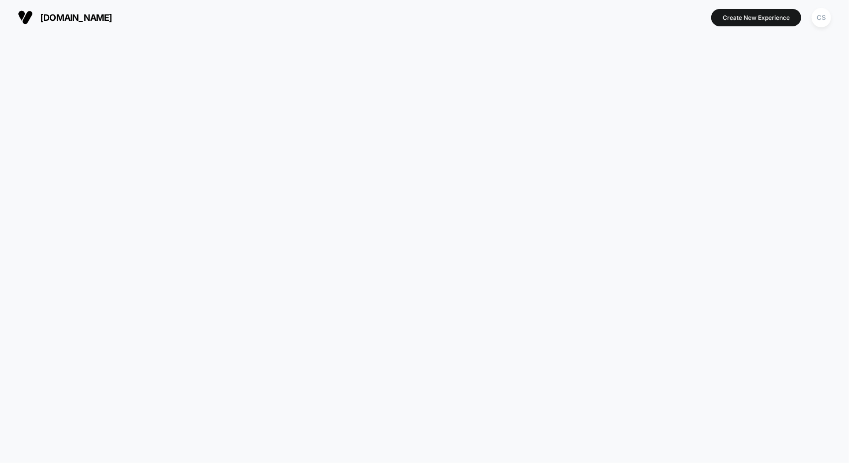 This screenshot has width=849, height=463. What do you see at coordinates (25, 17) in the screenshot?
I see `img: Visually logo` at bounding box center [25, 17].